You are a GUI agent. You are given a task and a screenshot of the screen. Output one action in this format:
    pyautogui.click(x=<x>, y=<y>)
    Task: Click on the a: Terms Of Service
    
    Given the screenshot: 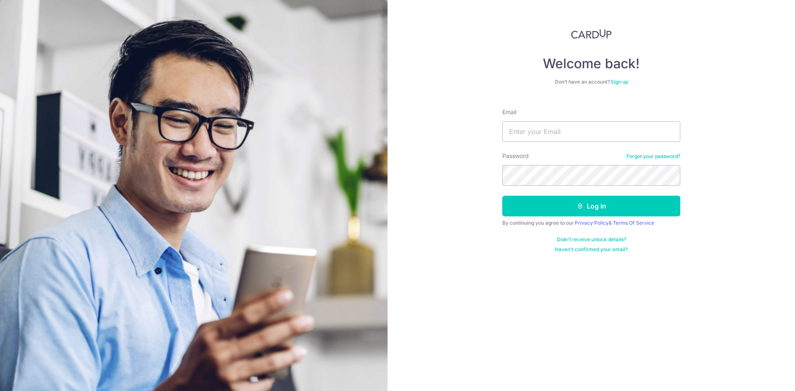 What is the action you would take?
    pyautogui.click(x=633, y=223)
    